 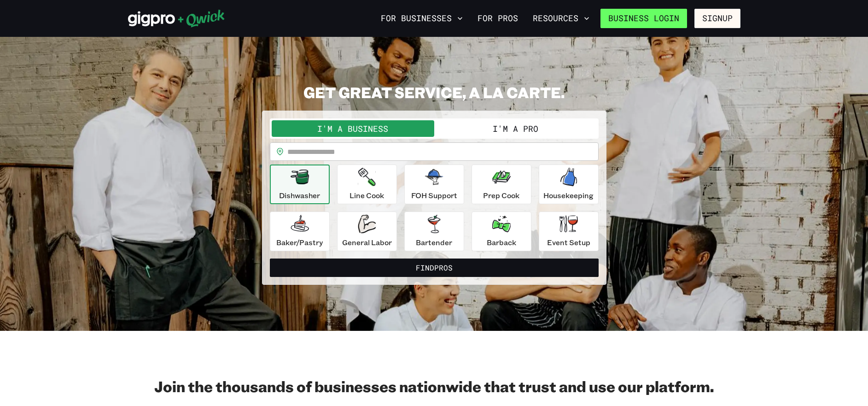 What do you see at coordinates (568, 195) in the screenshot?
I see `p: Housekeeping` at bounding box center [568, 195].